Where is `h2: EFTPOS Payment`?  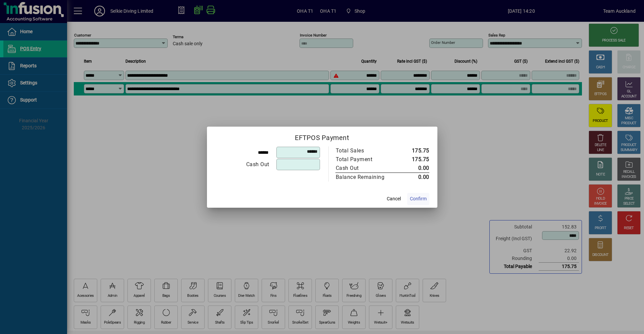
h2: EFTPOS Payment is located at coordinates (322, 137).